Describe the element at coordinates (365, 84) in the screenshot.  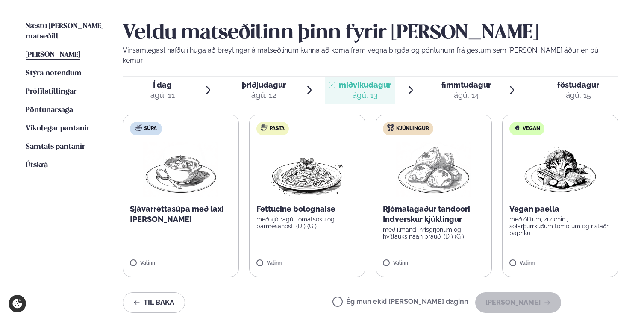
I see `span: miðvikudagur` at that location.